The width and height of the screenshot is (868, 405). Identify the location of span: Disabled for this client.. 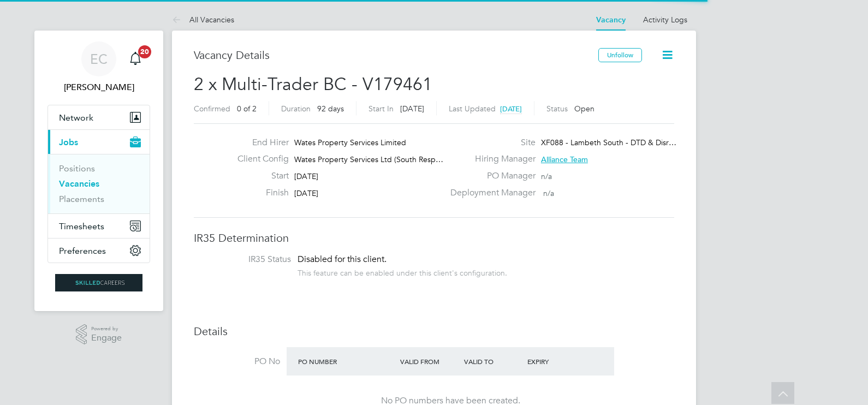
(342, 259).